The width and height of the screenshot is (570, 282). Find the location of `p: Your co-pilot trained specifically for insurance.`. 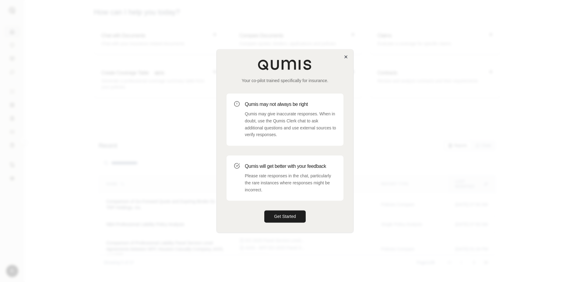

p: Your co-pilot trained specifically for insurance. is located at coordinates (285, 80).